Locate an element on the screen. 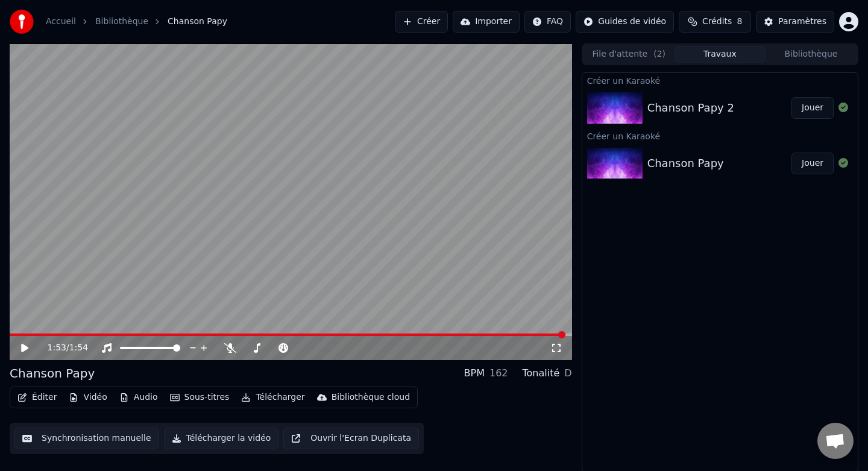  button: Télécharger is located at coordinates (273, 397).